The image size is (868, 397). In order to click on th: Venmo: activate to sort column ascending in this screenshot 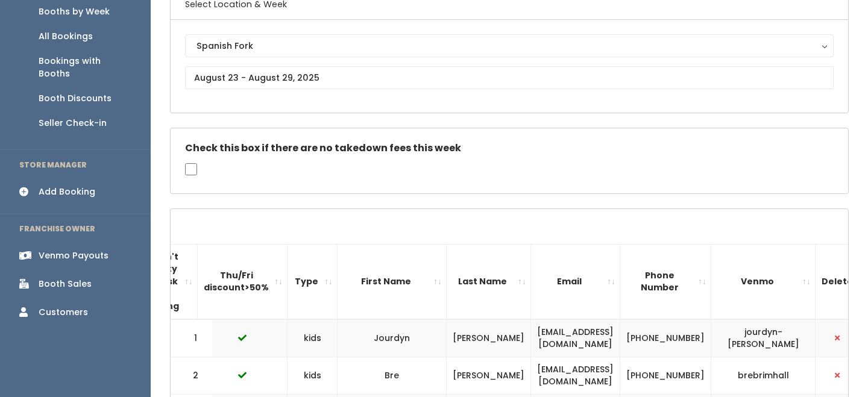, I will do `click(763, 281)`.